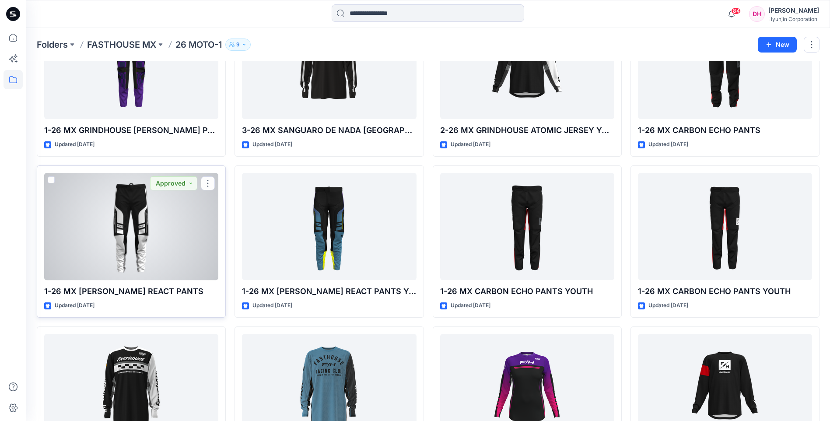  I want to click on a: 3-26 MX SANGUARO DE NADA JERSEY, so click(329, 65).